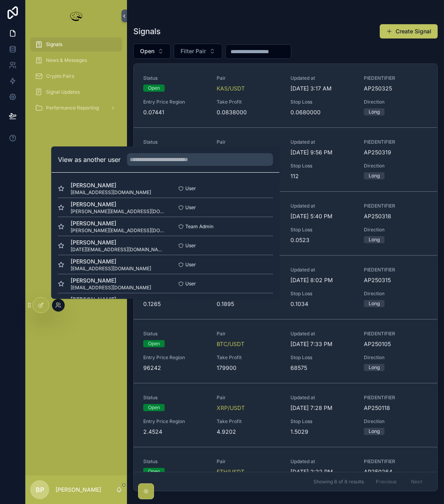 The height and width of the screenshot is (504, 444). What do you see at coordinates (231, 408) in the screenshot?
I see `span: XRP/USDT` at bounding box center [231, 408].